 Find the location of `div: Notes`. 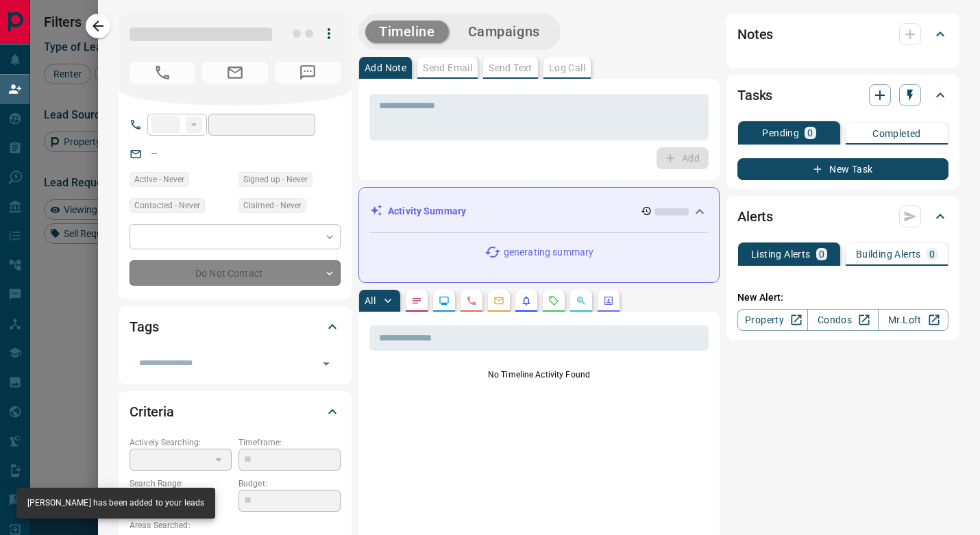

div: Notes is located at coordinates (843, 34).